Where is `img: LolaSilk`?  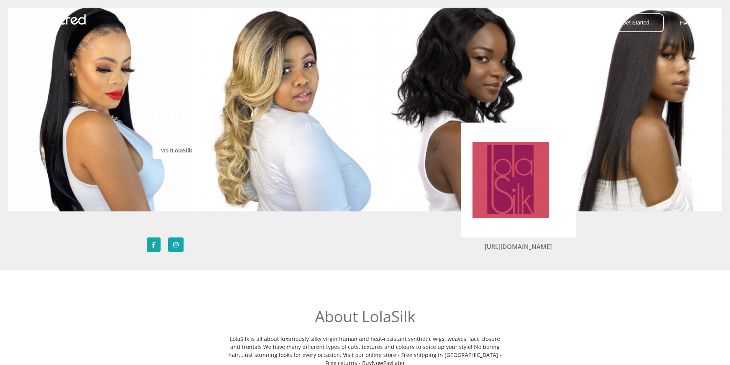 img: LolaSilk is located at coordinates (511, 180).